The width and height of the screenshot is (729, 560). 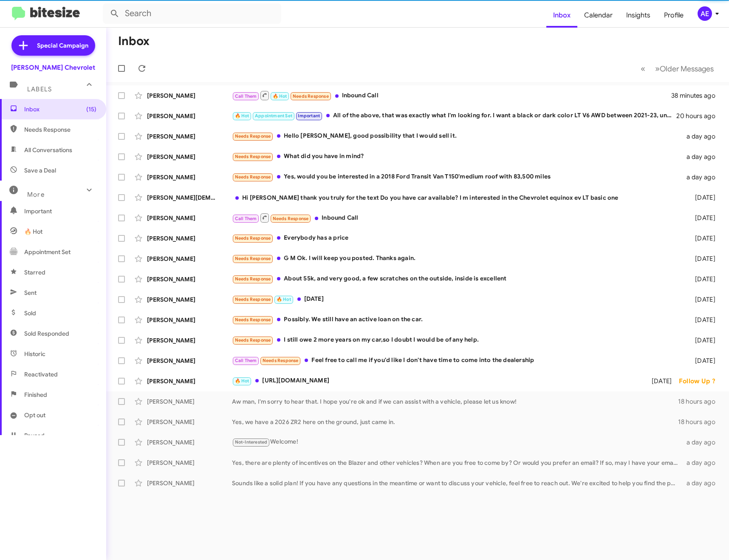 What do you see at coordinates (48, 150) in the screenshot?
I see `span: All Conversations` at bounding box center [48, 150].